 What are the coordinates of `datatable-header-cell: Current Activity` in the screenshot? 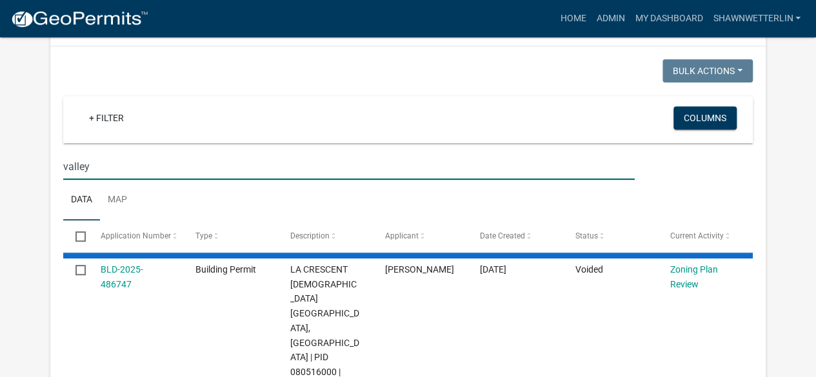 It's located at (704, 236).